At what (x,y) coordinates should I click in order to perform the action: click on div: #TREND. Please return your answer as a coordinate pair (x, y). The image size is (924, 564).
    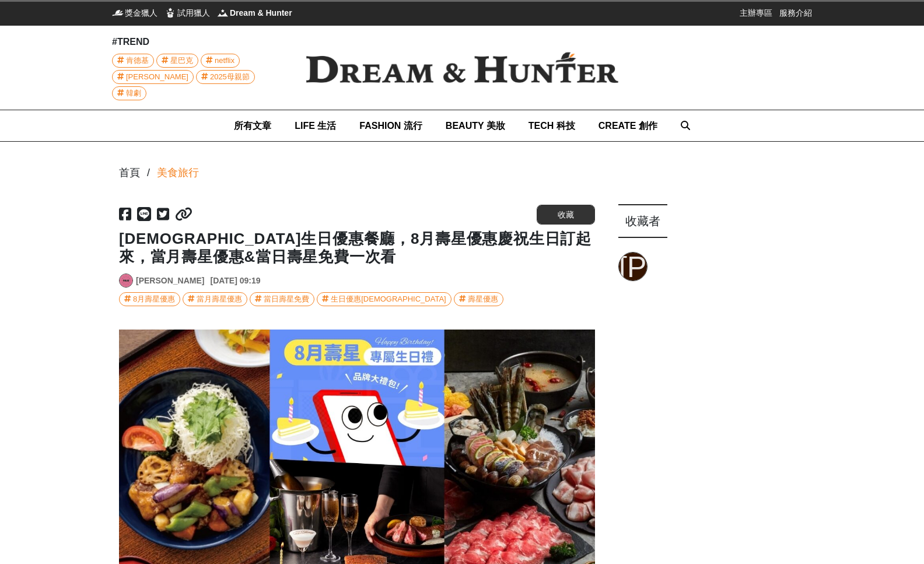
    Looking at the image, I should click on (199, 42).